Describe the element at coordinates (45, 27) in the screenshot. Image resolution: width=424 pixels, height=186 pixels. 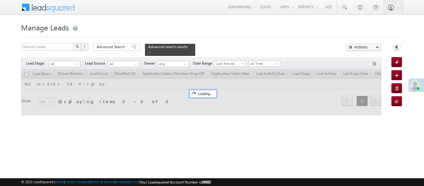
I see `span: Manage Leads` at that location.